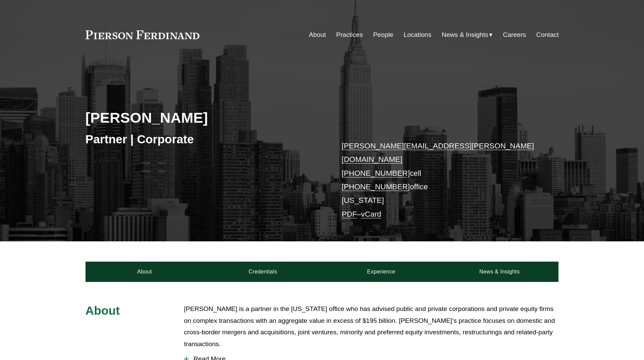  Describe the element at coordinates (465, 35) in the screenshot. I see `span: News & Insights` at that location.